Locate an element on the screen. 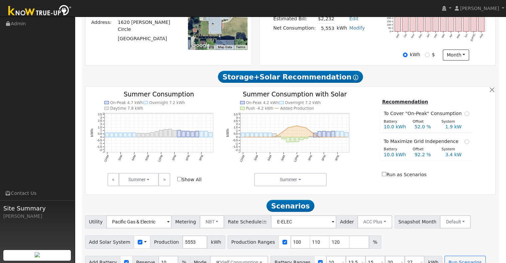 The width and height of the screenshot is (506, 263). text: 2 is located at coordinates (101, 124).